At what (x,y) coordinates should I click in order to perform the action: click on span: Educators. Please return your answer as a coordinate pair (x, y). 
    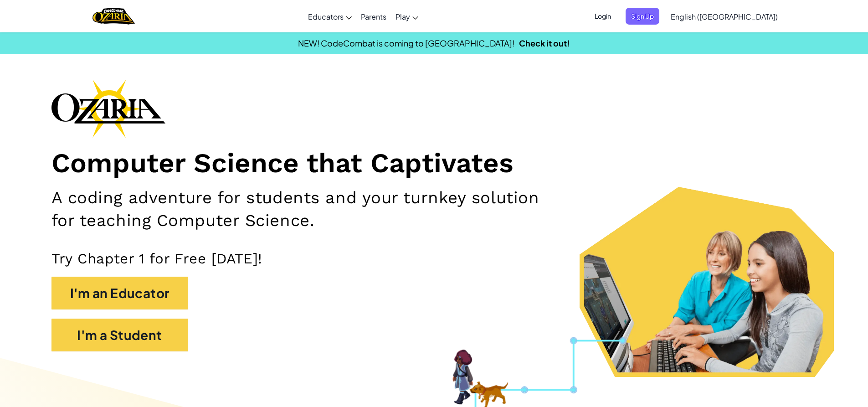
    Looking at the image, I should click on (326, 16).